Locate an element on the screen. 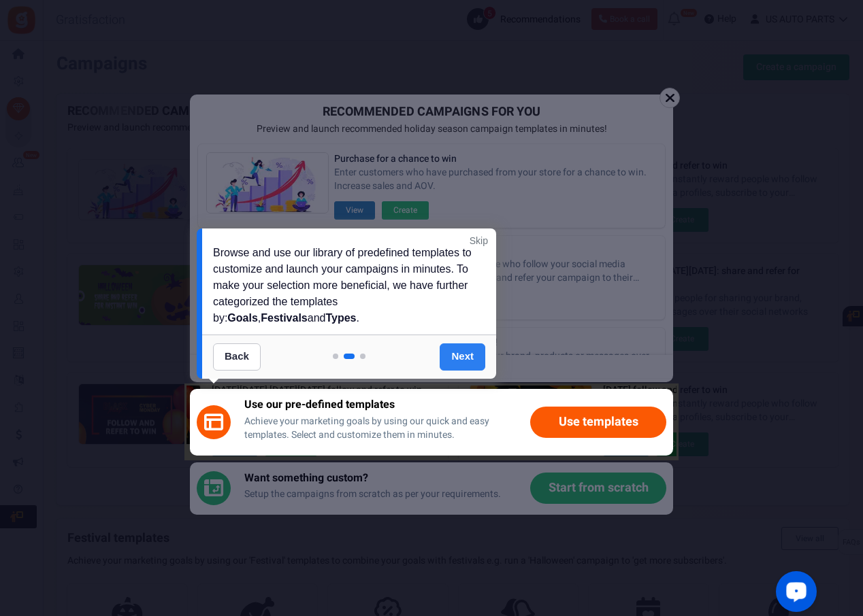  strong: Types is located at coordinates (340, 317).